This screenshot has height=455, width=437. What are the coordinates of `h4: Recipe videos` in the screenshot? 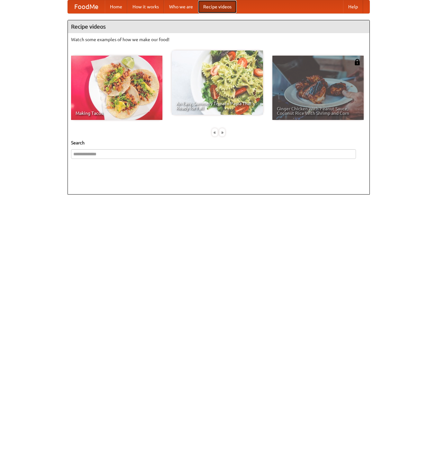 It's located at (218, 27).